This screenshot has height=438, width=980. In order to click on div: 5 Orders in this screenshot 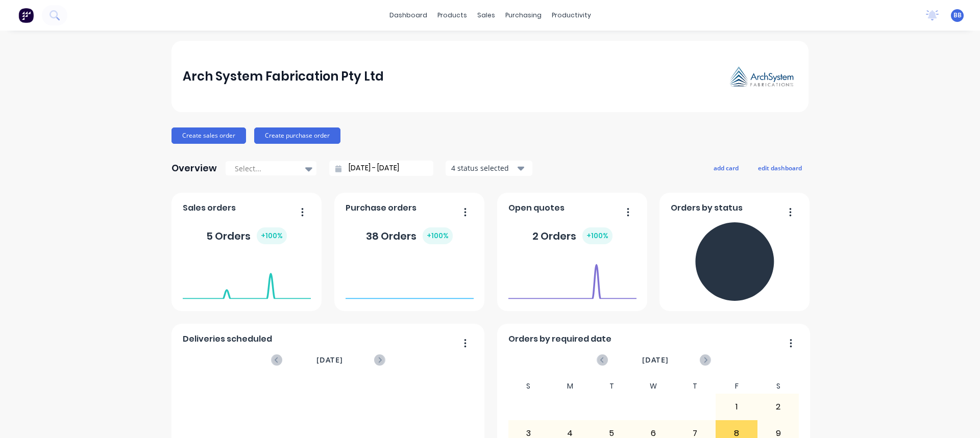, I will do `click(247, 236)`.